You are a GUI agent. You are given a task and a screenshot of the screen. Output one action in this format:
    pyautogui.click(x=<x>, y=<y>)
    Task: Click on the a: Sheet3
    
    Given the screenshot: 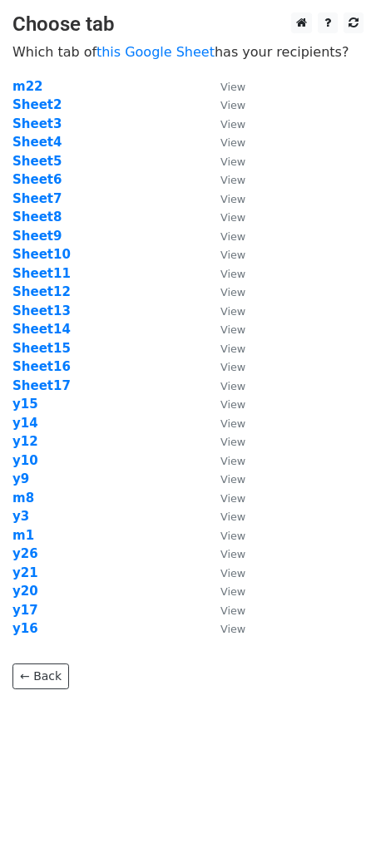 What is the action you would take?
    pyautogui.click(x=37, y=124)
    